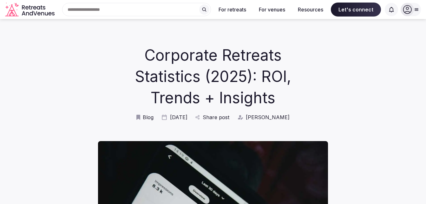  I want to click on button: For venues, so click(272, 10).